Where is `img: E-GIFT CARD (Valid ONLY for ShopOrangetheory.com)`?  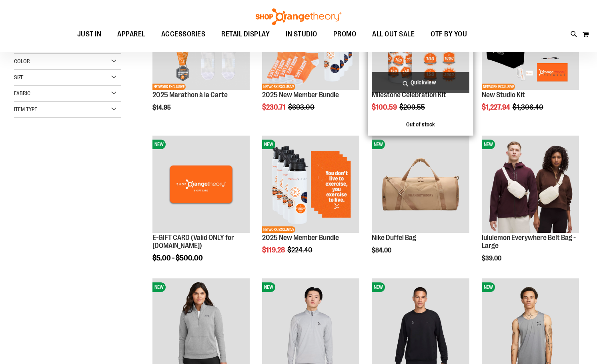 img: E-GIFT CARD (Valid ONLY for ShopOrangetheory.com) is located at coordinates (201, 184).